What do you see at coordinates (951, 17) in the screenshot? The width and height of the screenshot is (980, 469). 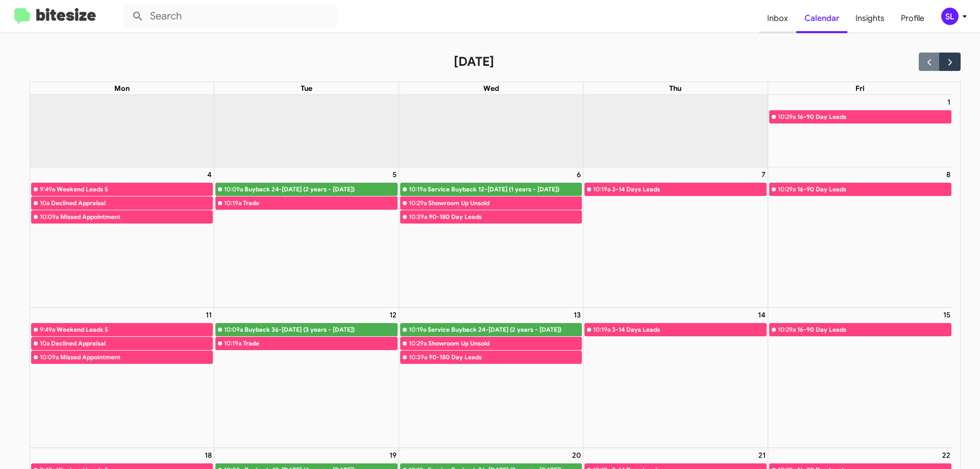 I see `button: SL` at bounding box center [951, 17].